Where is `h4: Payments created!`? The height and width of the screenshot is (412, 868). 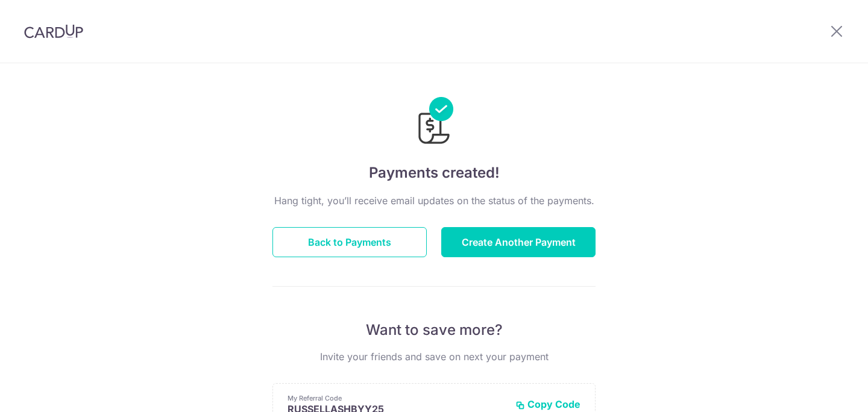 h4: Payments created! is located at coordinates (434, 173).